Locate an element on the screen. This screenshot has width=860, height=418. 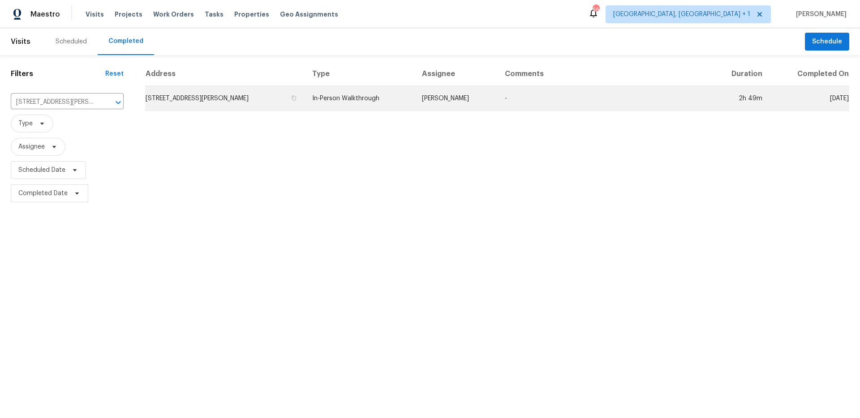
div: Completed is located at coordinates (126, 41).